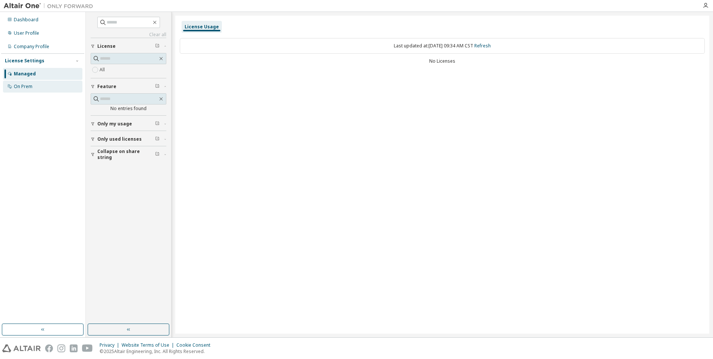  Describe the element at coordinates (126, 154) in the screenshot. I see `span: Collapse on share string` at that location.